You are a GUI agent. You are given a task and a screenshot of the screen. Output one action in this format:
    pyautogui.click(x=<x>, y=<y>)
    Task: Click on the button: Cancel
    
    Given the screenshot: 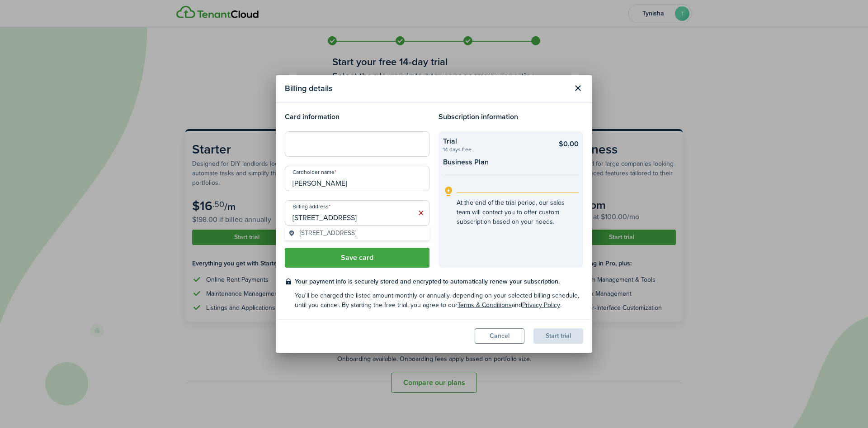 What is the action you would take?
    pyautogui.click(x=500, y=336)
    